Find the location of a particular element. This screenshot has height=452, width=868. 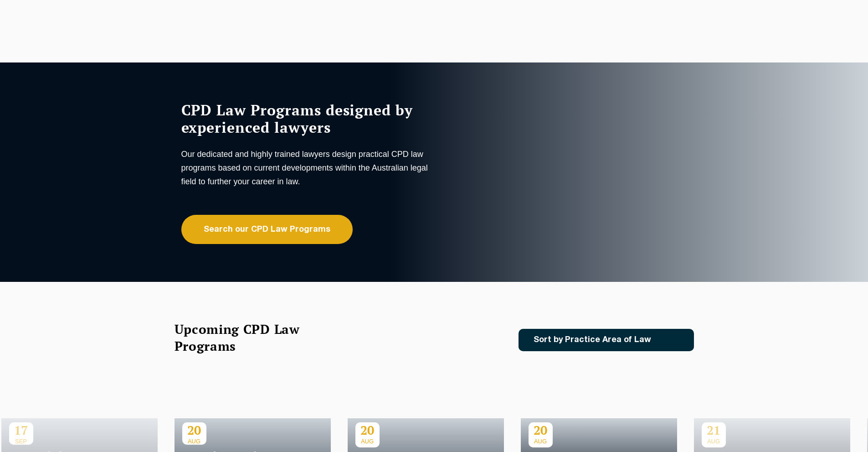

h1: CPD Law Programs designed by experienced lawyers is located at coordinates (307, 118).